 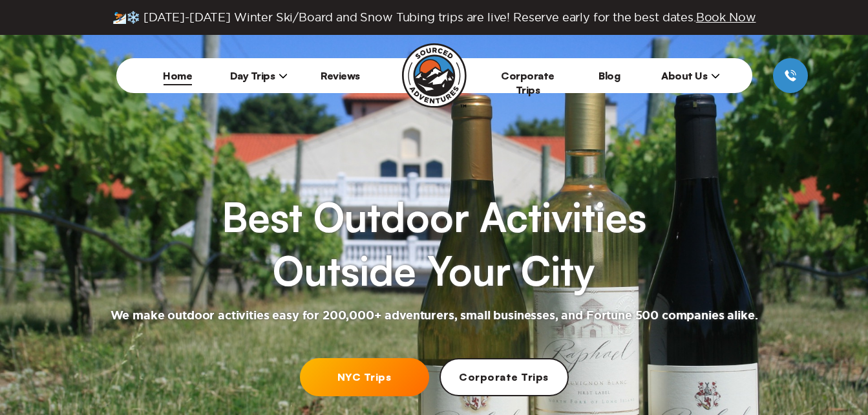 I want to click on h1: Best Outdoor Activities Outside Your City, so click(x=433, y=243).